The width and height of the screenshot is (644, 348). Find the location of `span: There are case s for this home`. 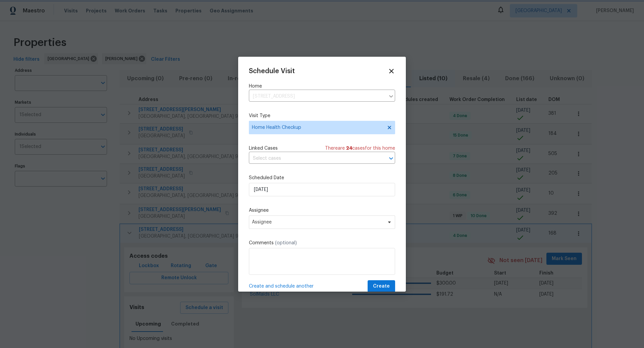

span: There are case s for this home is located at coordinates (360, 148).